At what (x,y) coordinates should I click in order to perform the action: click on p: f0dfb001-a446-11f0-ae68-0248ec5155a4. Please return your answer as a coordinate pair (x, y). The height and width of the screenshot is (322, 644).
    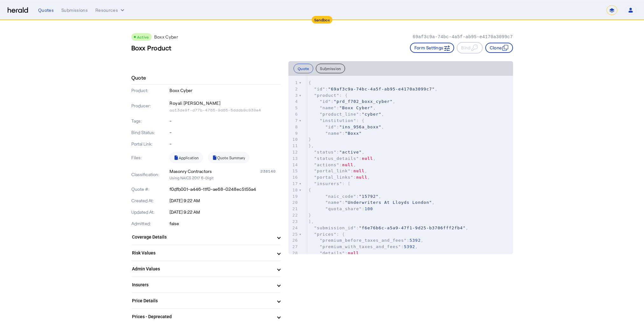
    Looking at the image, I should click on (225, 189).